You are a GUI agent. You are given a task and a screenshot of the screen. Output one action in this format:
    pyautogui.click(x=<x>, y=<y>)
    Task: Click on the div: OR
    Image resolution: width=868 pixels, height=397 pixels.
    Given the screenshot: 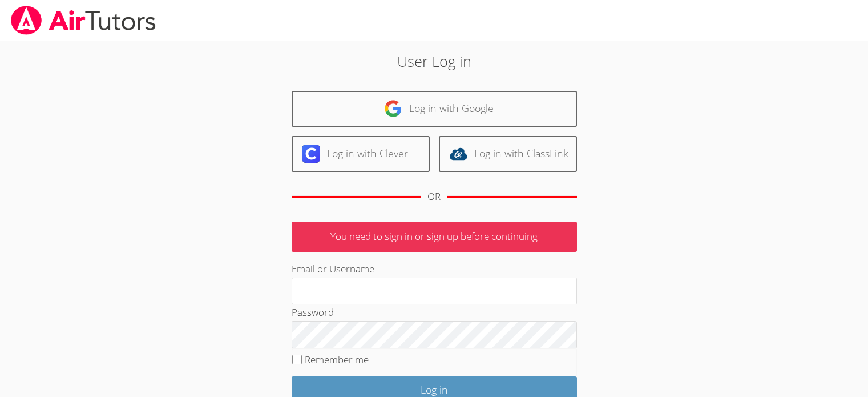 What is the action you would take?
    pyautogui.click(x=433, y=197)
    